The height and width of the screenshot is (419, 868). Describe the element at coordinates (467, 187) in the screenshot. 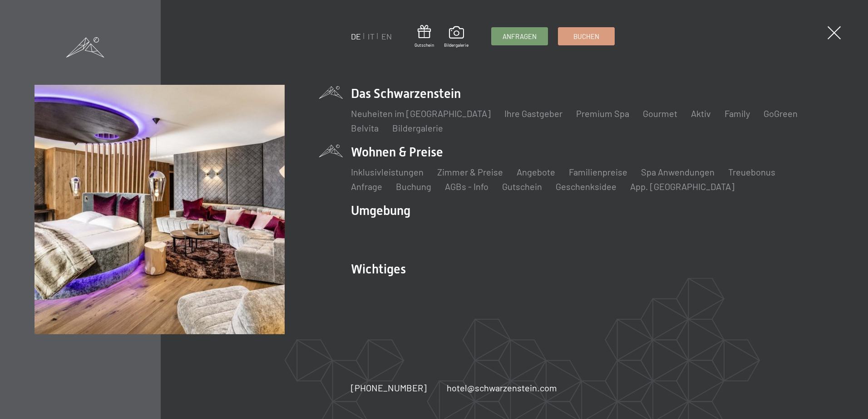

I see `a: AGBs - Info` at that location.